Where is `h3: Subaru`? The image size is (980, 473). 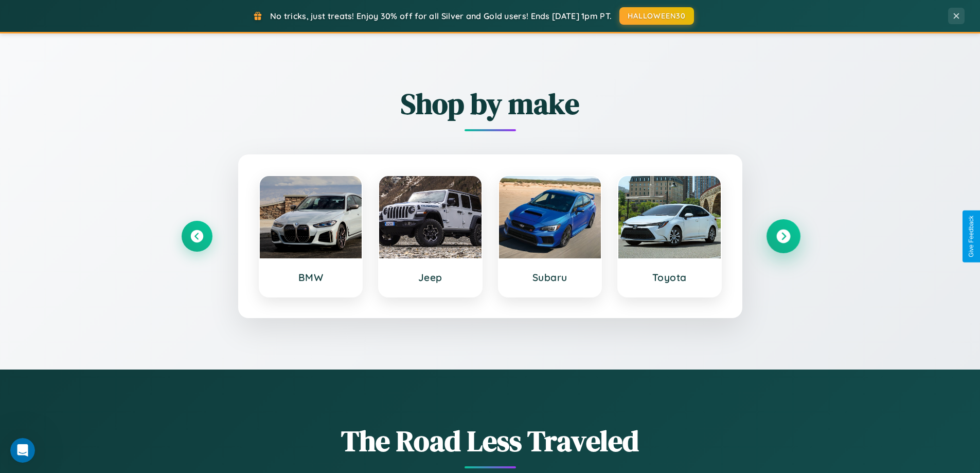 h3: Subaru is located at coordinates (550, 278).